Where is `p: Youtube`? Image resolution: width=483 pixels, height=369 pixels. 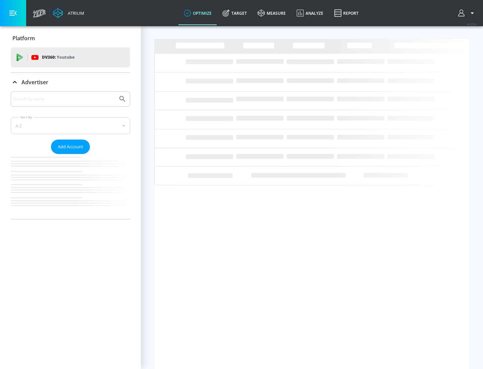 p: Youtube is located at coordinates (65, 57).